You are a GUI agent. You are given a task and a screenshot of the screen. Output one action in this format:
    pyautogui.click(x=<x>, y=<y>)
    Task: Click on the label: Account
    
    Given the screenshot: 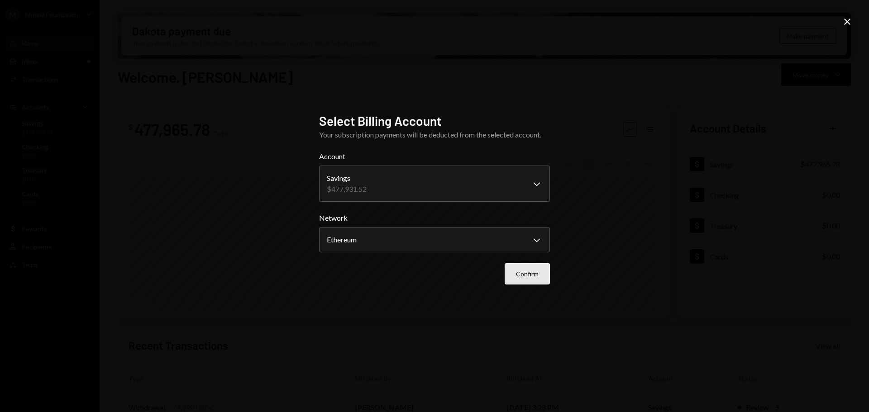 What is the action you would take?
    pyautogui.click(x=435, y=157)
    